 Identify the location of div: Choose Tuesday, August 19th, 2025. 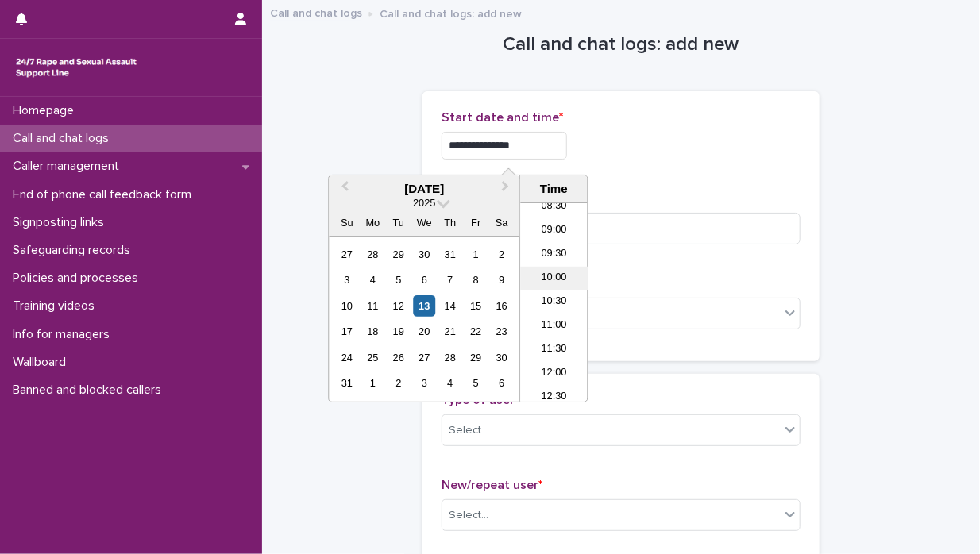
(397, 331).